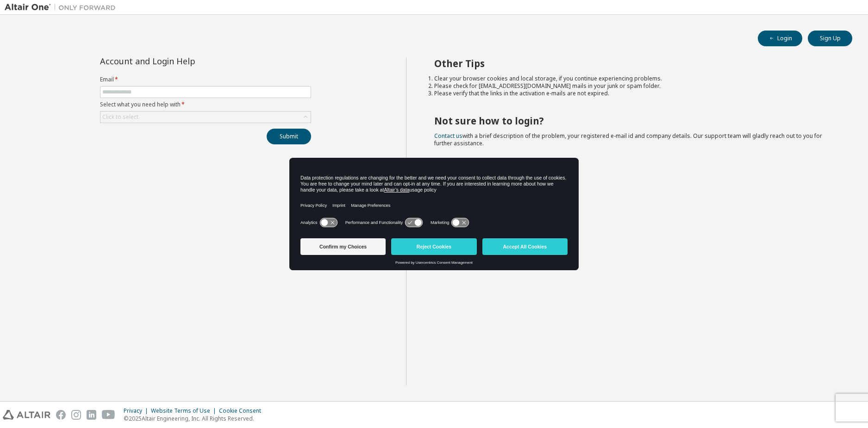 This screenshot has height=428, width=868. Describe the element at coordinates (91, 415) in the screenshot. I see `img: linkedin.svg` at that location.